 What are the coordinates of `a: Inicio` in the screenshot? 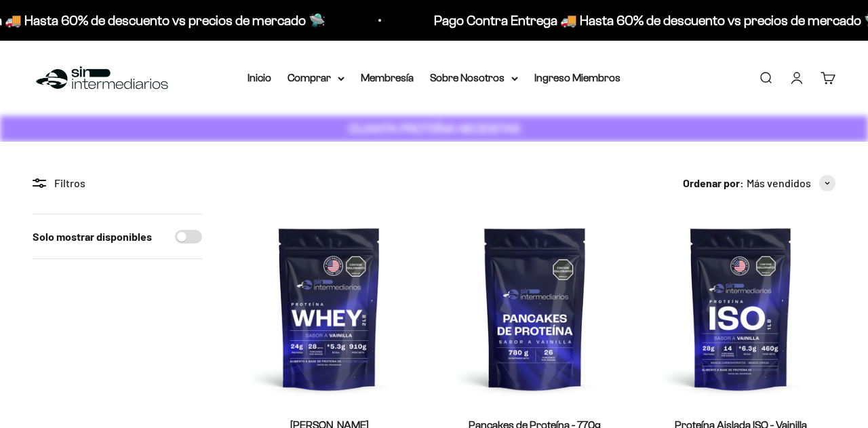 It's located at (259, 77).